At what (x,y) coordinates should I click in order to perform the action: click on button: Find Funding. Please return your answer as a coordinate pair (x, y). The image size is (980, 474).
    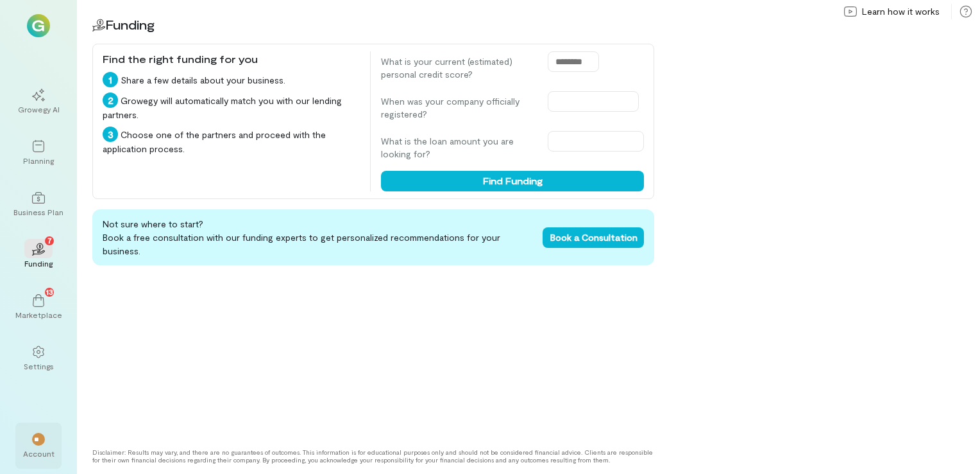
    Looking at the image, I should click on (513, 181).